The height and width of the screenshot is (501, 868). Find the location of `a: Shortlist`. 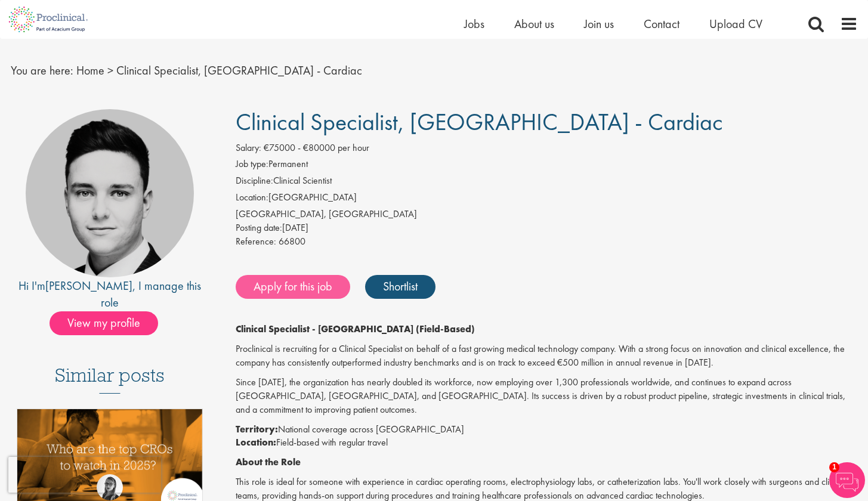

a: Shortlist is located at coordinates (401, 287).